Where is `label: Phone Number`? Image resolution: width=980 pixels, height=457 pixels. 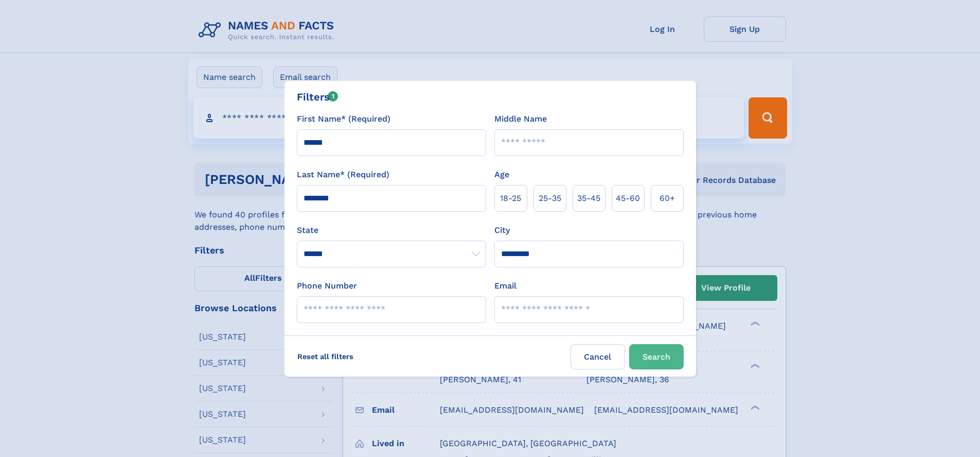 label: Phone Number is located at coordinates (326, 285).